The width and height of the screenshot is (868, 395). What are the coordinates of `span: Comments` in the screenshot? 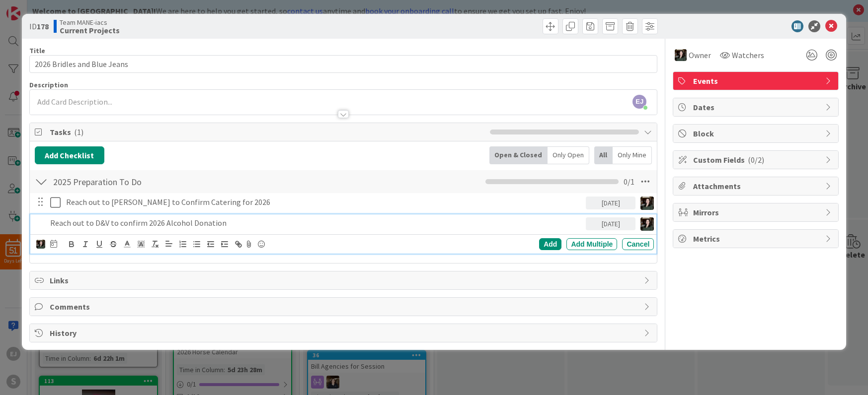 It's located at (344, 307).